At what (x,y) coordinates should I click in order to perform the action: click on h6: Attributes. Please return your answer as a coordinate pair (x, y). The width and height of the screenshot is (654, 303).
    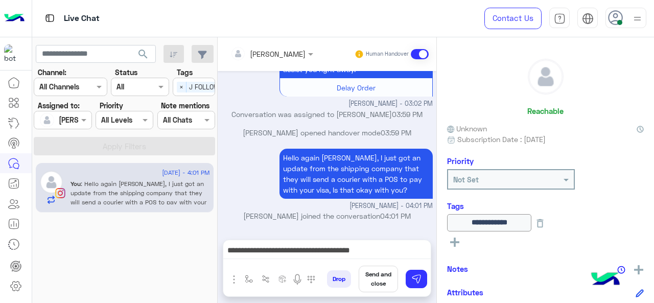
    Looking at the image, I should click on (465, 292).